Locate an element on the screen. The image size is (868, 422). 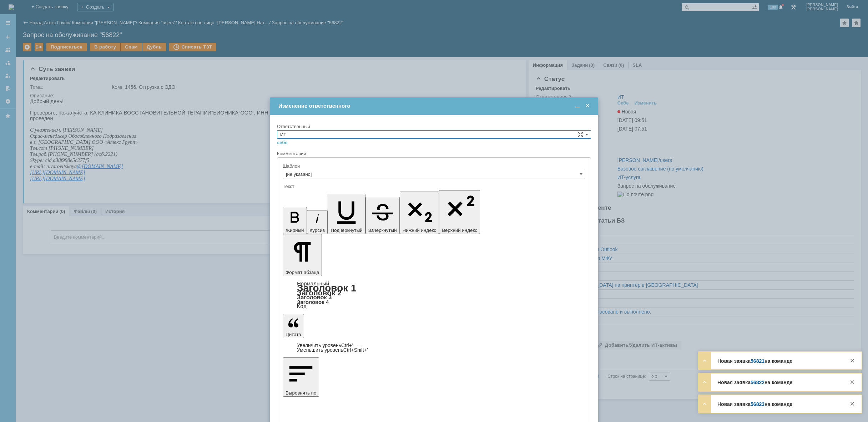
span: Формат абзаца is located at coordinates (302, 273).